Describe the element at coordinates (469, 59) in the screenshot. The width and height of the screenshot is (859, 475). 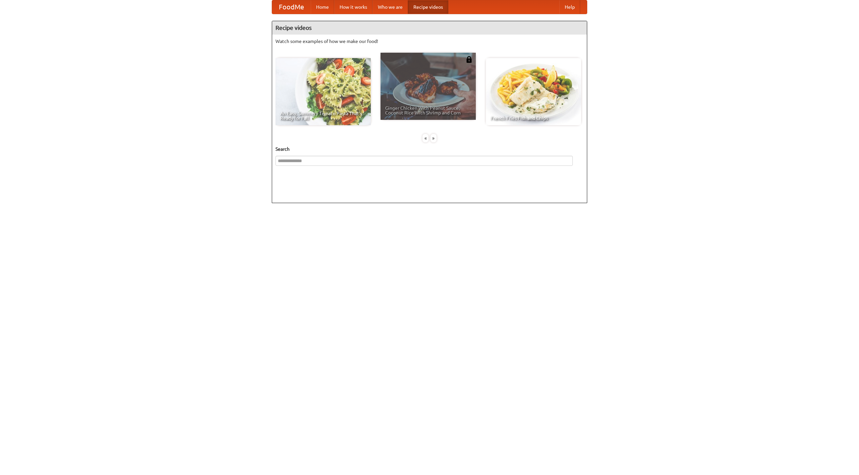
I see `img: 483408.png` at that location.